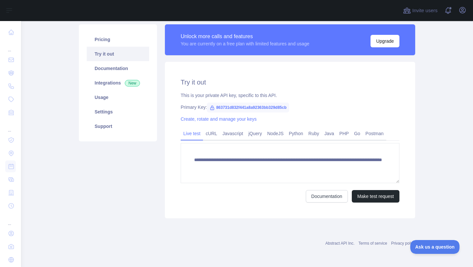  What do you see at coordinates (375, 196) in the screenshot?
I see `button: Make test request` at bounding box center [375, 196].